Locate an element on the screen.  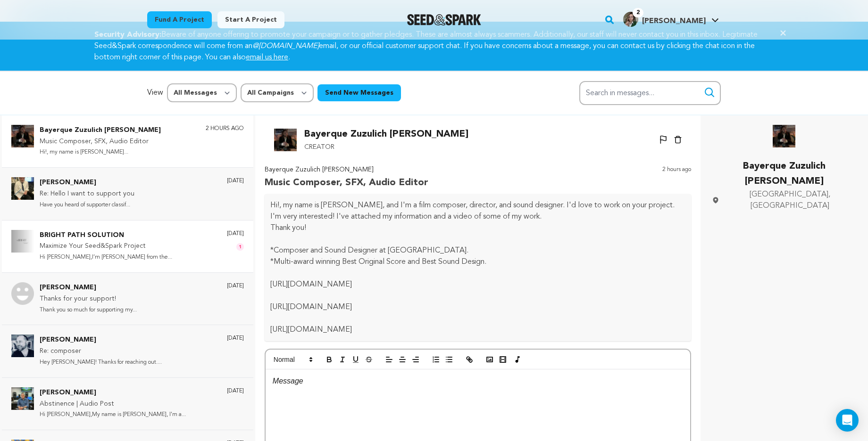
p: Have you heard of supporter classif... is located at coordinates (87, 205).